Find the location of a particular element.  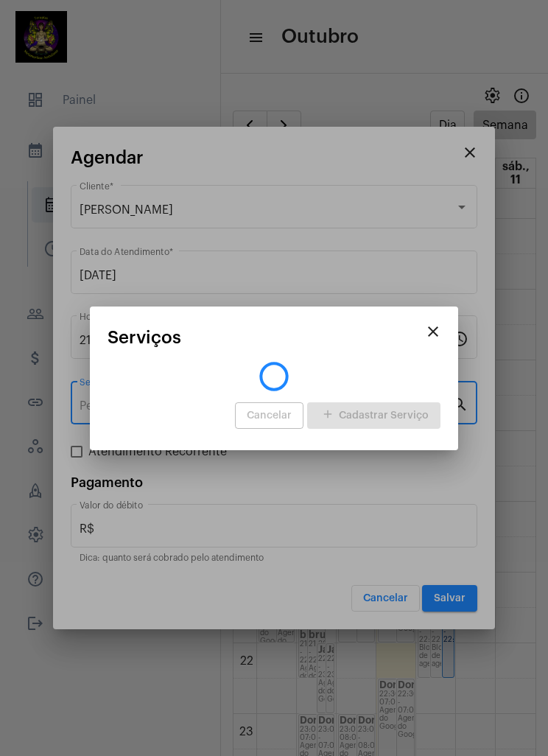

span: Serviços is located at coordinates (145, 337).